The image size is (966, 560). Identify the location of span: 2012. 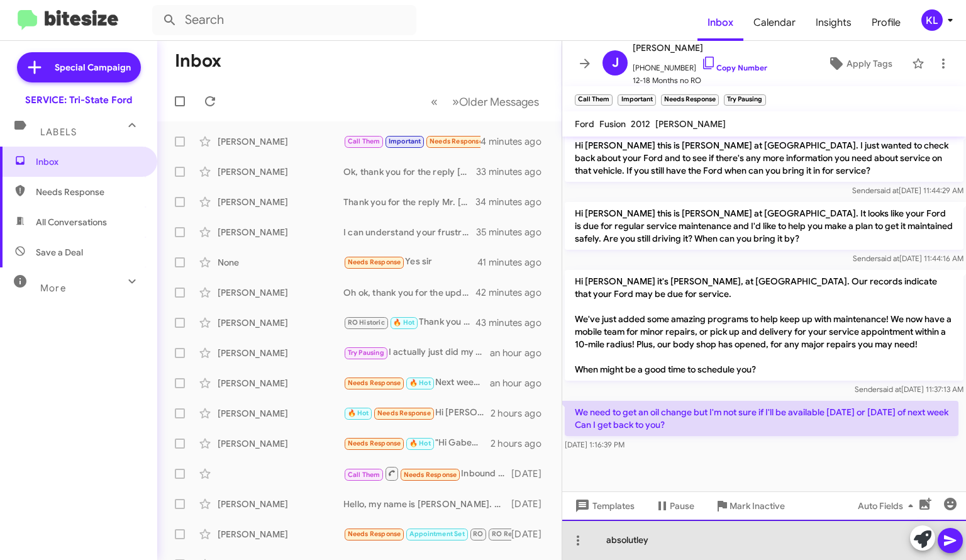
(640, 124).